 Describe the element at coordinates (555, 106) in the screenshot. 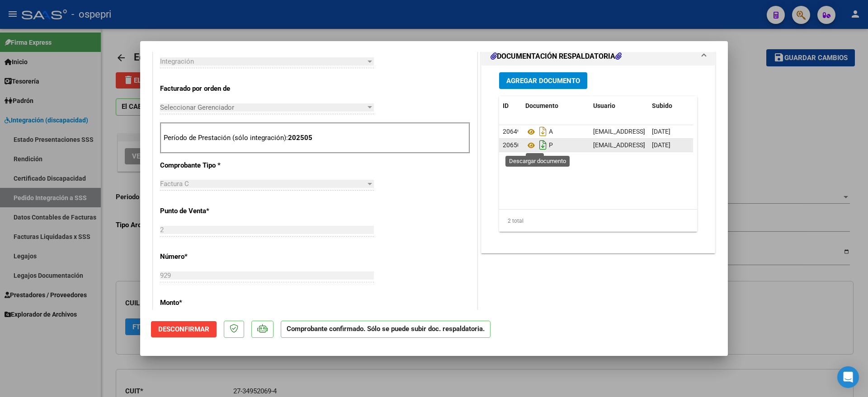

I see `datatable-header-cell: Documento` at that location.